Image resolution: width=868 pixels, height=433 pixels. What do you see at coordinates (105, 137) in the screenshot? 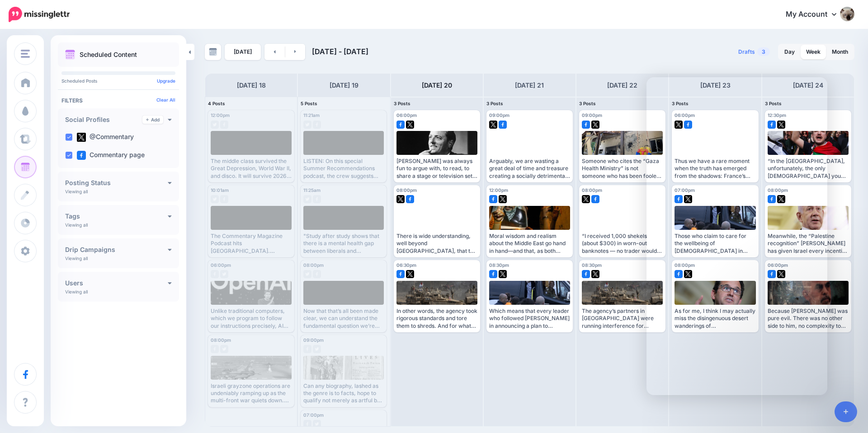
I see `label: @Commentary` at bounding box center [105, 137].